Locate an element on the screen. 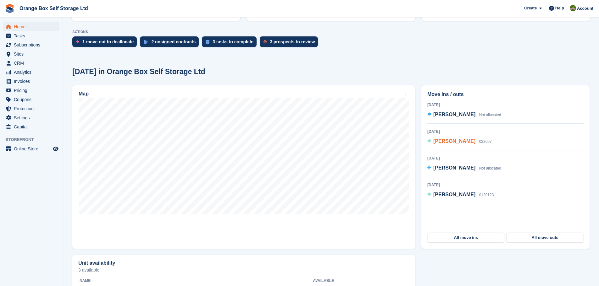 This screenshot has width=599, height=286. a: 3 tasks to complete is located at coordinates (231, 43).